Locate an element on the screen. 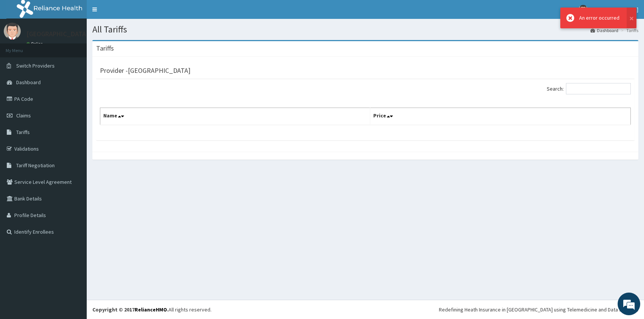 The image size is (644, 319). th: Price is located at coordinates (500, 116).